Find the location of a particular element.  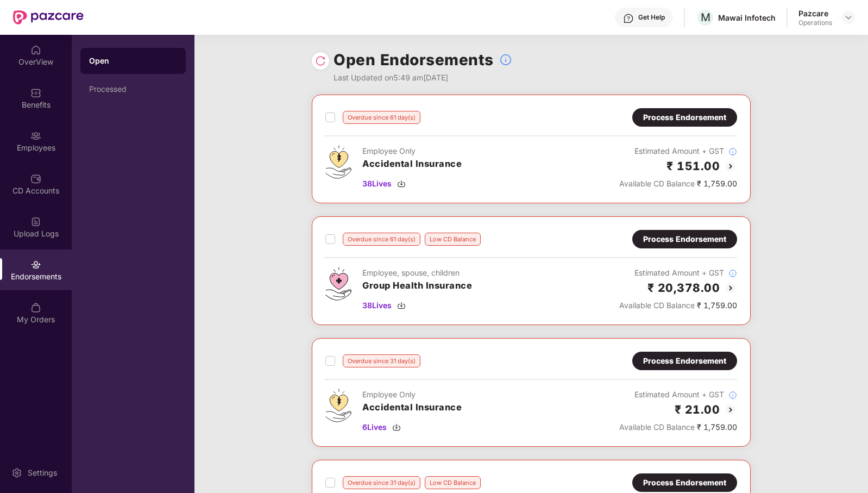

div: Settings is located at coordinates (42, 472).